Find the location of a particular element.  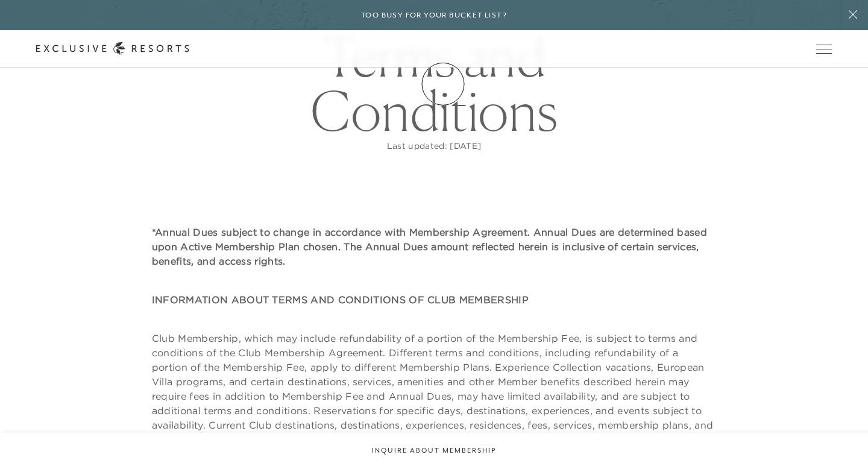

button: Open navigation is located at coordinates (825, 49).